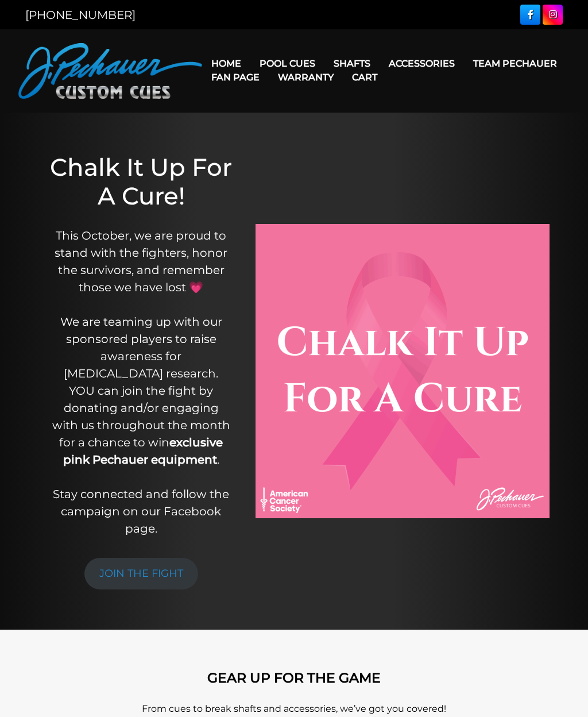  Describe the element at coordinates (421, 63) in the screenshot. I see `a: Accessories` at that location.